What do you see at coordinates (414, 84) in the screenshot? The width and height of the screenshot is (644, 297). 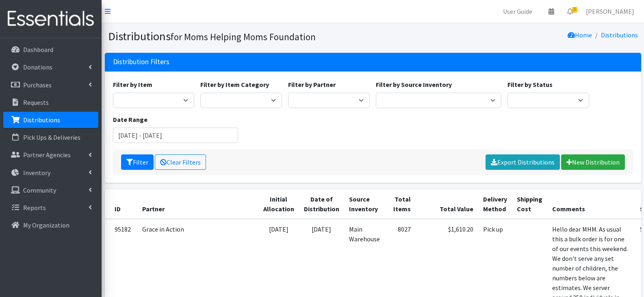 I see `label: Filter by Source Inventory` at bounding box center [414, 84].